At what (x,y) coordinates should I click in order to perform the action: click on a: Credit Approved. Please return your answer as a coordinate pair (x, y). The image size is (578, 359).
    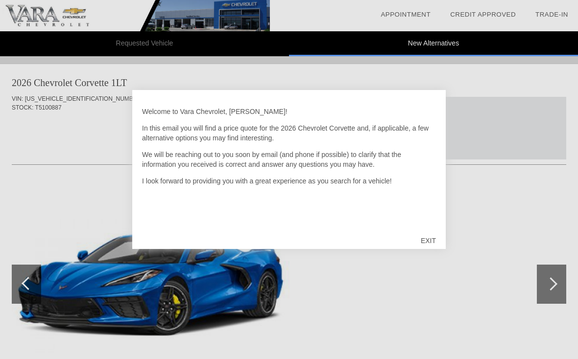
    Looking at the image, I should click on (483, 14).